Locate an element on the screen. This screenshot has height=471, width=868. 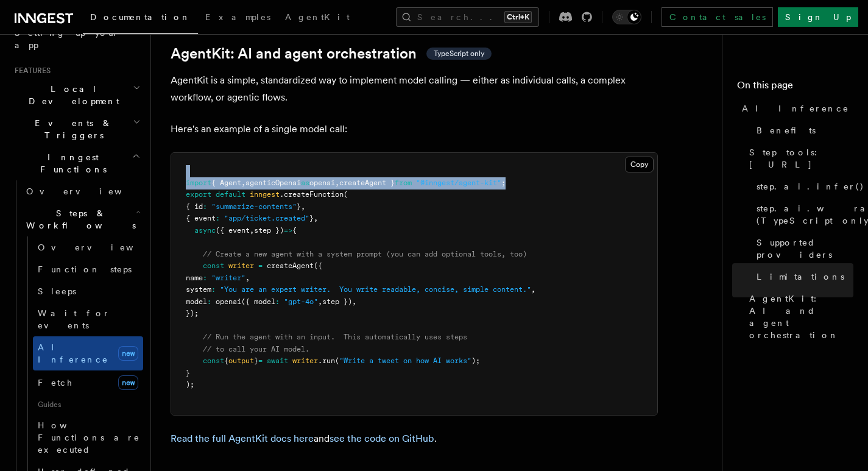
a: Sleeps is located at coordinates (88, 291).